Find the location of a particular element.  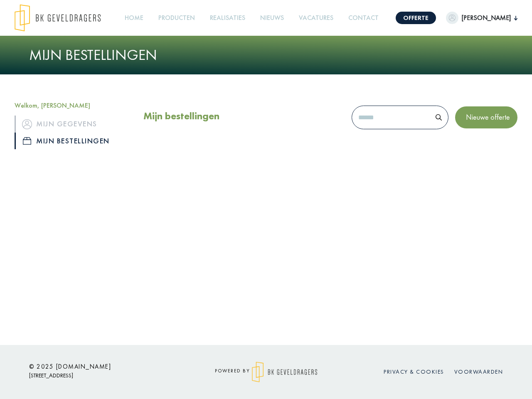

div: powered by is located at coordinates (266, 372).